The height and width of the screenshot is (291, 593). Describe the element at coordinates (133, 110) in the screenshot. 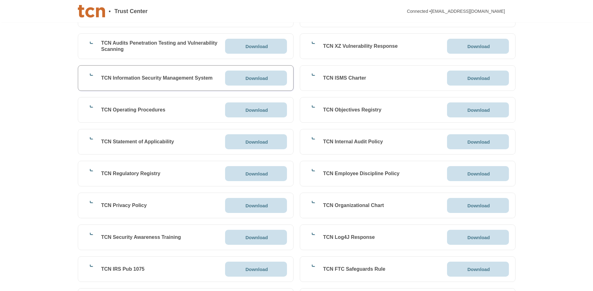

I see `div: TCN Operating Procedures` at that location.